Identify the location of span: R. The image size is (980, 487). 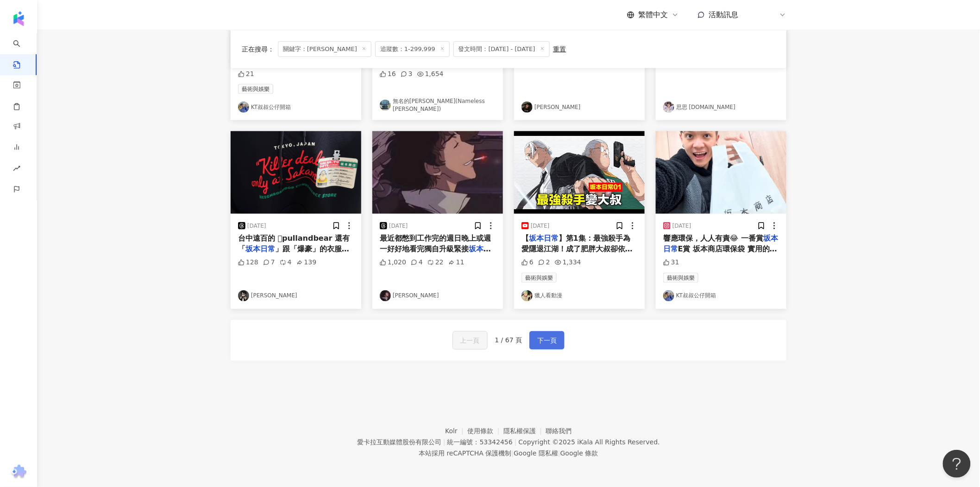
(766, 15).